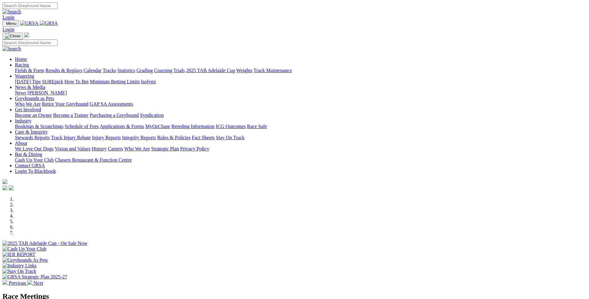 The height and width of the screenshot is (299, 589). I want to click on a: Coursing, so click(163, 70).